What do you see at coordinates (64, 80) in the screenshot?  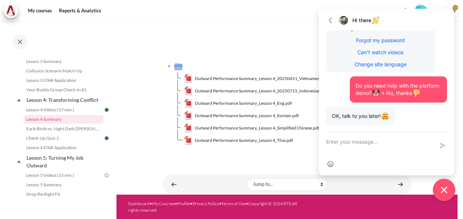 I see `a: Lesson 3 STAR Application` at bounding box center [64, 80].